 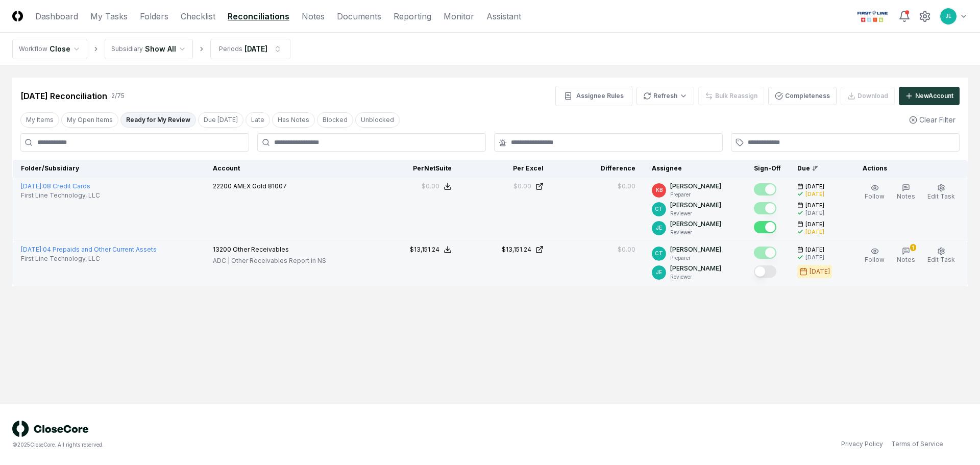 What do you see at coordinates (506, 250) in the screenshot?
I see `a: $13,151.24` at bounding box center [506, 250].